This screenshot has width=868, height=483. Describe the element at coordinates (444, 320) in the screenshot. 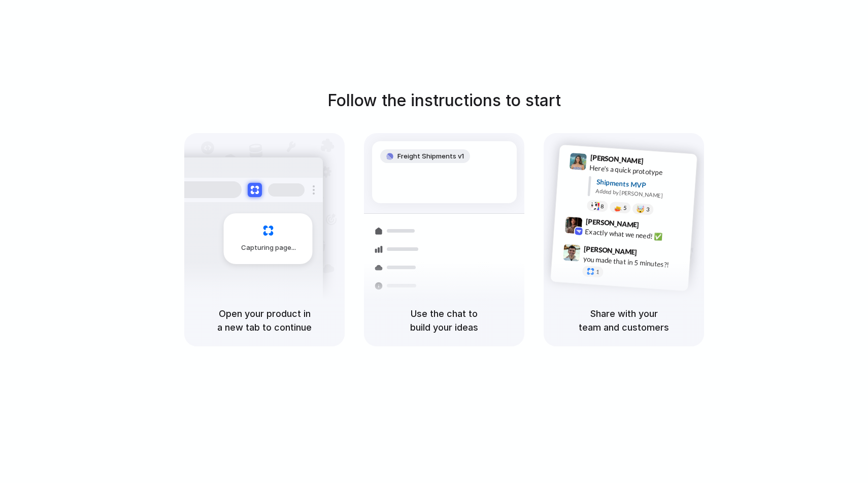

I see `h5: Use the chat to build your ideas` at that location.